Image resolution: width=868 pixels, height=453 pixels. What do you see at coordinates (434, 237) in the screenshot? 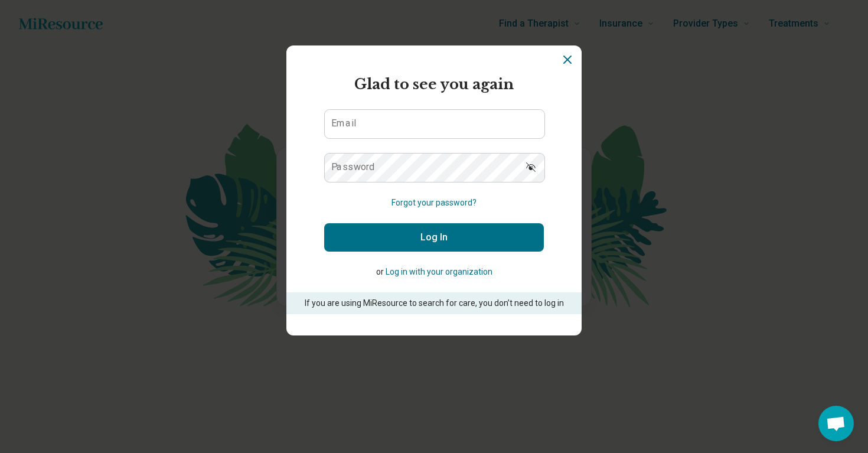
I see `button: Log In` at bounding box center [434, 237].